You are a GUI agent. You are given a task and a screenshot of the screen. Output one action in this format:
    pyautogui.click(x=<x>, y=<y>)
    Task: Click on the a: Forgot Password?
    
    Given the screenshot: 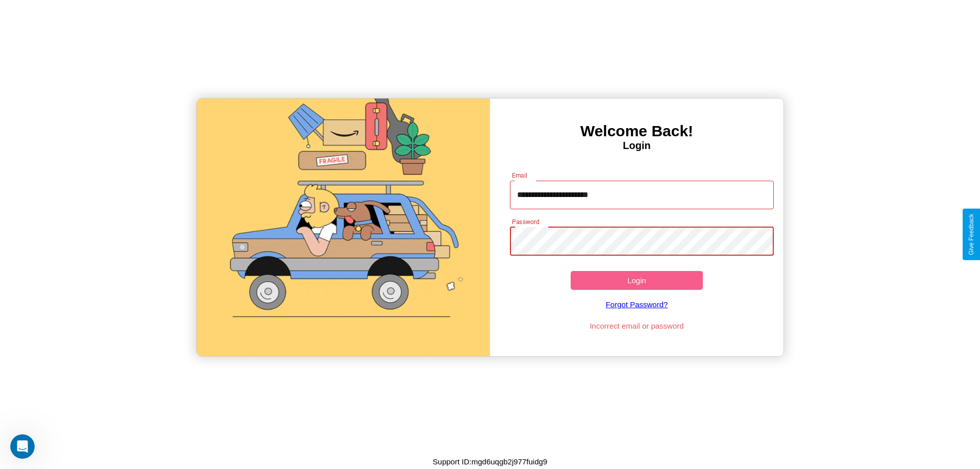 What is the action you would take?
    pyautogui.click(x=637, y=304)
    